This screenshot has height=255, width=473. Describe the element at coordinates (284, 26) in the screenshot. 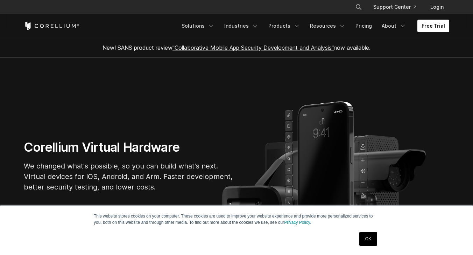

I see `a: Products` at that location.